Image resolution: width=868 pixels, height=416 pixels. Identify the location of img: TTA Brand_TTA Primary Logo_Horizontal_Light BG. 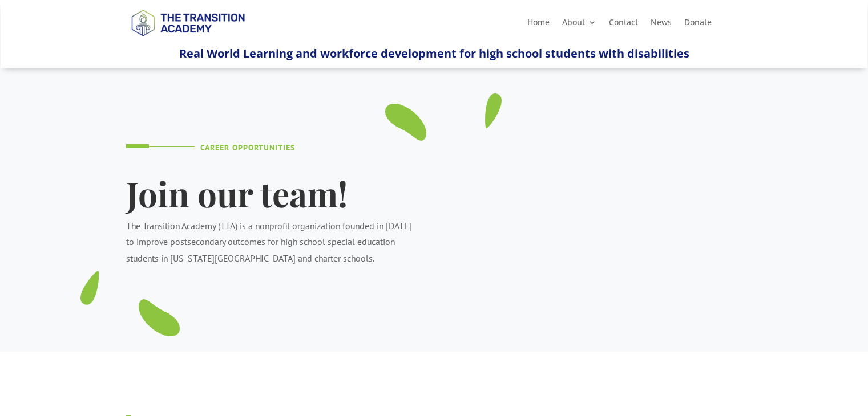
(188, 22).